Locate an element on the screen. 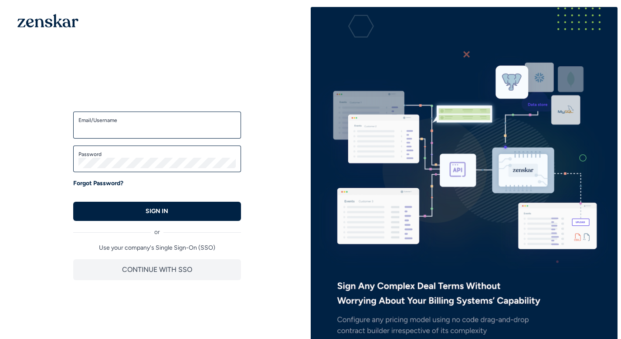  p: Forgot Password? is located at coordinates (98, 184).